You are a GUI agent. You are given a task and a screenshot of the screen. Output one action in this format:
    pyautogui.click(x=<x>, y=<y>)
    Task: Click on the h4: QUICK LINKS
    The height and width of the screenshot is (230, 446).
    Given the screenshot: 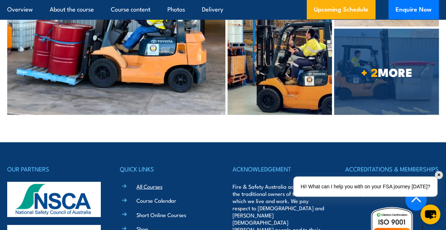 What is the action you would take?
    pyautogui.click(x=167, y=169)
    